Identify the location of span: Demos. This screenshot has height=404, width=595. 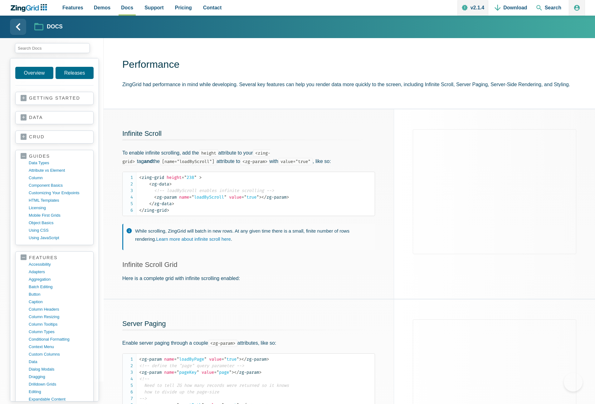
(102, 7).